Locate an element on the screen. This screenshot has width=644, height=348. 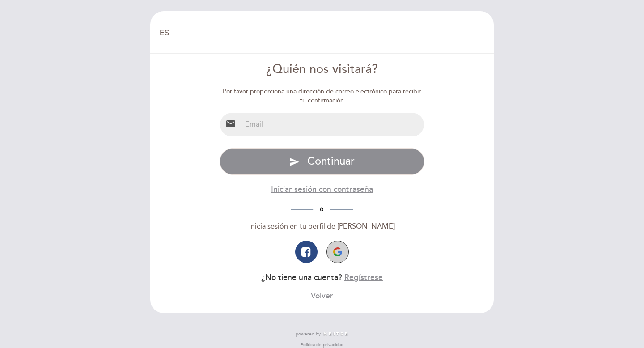
button: Regístrese is located at coordinates (364, 277).